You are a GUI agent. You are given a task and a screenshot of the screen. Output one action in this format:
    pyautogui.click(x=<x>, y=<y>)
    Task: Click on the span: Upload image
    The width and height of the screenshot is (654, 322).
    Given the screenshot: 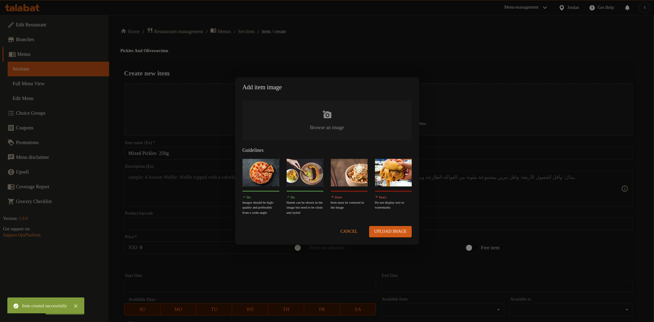 What is the action you would take?
    pyautogui.click(x=391, y=232)
    